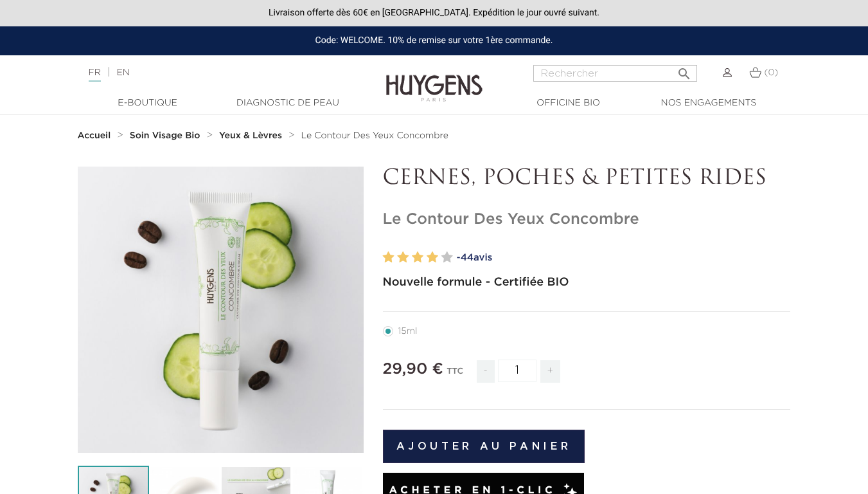 Image resolution: width=868 pixels, height=494 pixels. Describe the element at coordinates (96, 135) in the screenshot. I see `a: Accueil` at that location.